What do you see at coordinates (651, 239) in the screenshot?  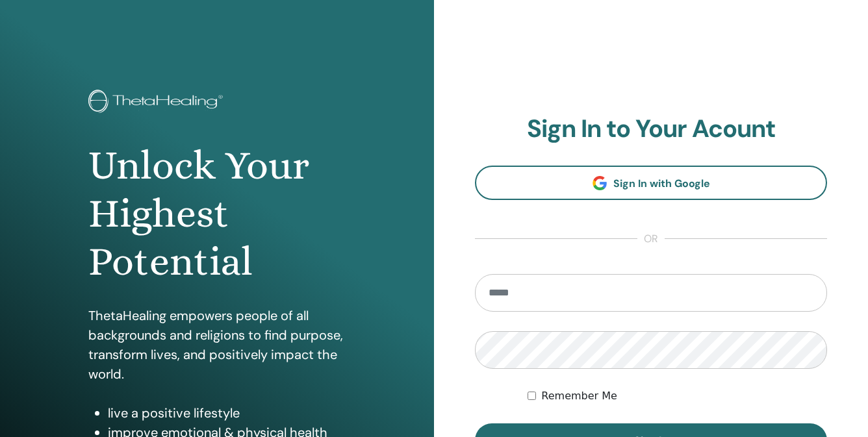 I see `span: or` at bounding box center [651, 239].